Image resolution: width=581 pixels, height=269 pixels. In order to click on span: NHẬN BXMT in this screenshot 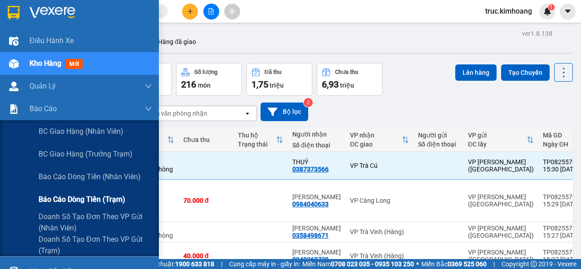, I will do `click(45, 63)`.